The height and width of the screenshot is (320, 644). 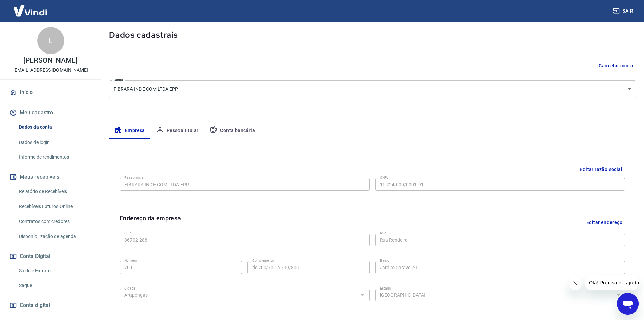 What do you see at coordinates (54, 142) in the screenshot?
I see `a: Dados de login` at bounding box center [54, 142].